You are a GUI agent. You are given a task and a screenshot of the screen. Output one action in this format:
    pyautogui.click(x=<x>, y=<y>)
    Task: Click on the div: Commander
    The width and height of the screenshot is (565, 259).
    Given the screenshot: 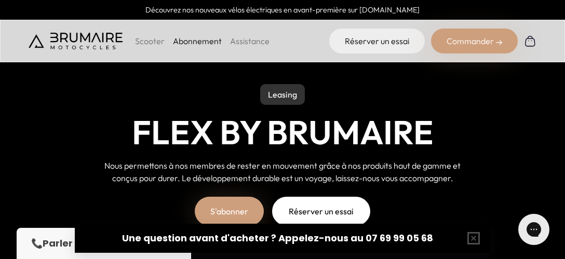 What is the action you would take?
    pyautogui.click(x=474, y=41)
    